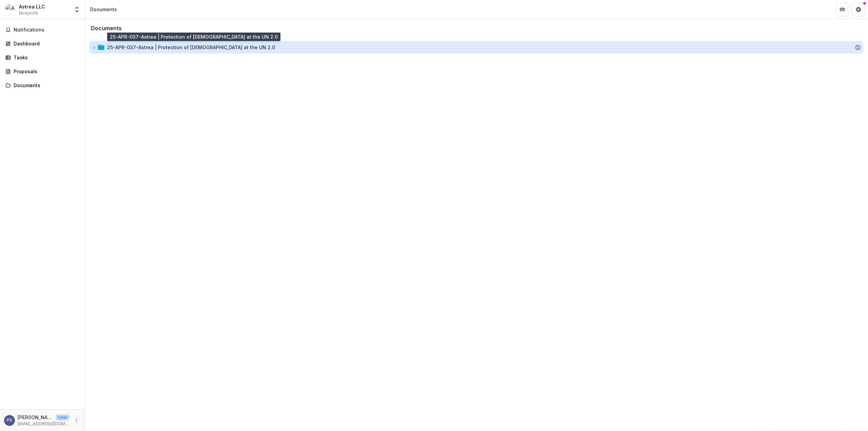 This screenshot has width=868, height=431. Describe the element at coordinates (42, 85) in the screenshot. I see `a: Documents` at that location.